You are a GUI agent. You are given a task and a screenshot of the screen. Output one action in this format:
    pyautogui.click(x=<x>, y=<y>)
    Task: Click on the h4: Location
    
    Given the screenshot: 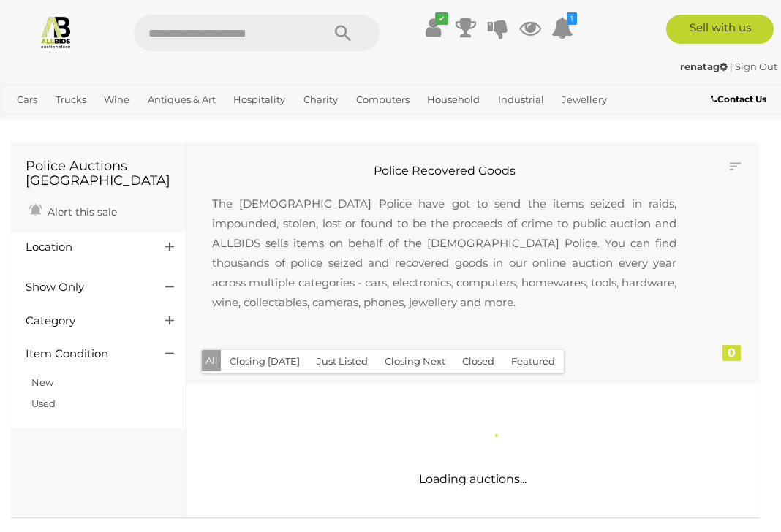 What is the action you would take?
    pyautogui.click(x=84, y=247)
    